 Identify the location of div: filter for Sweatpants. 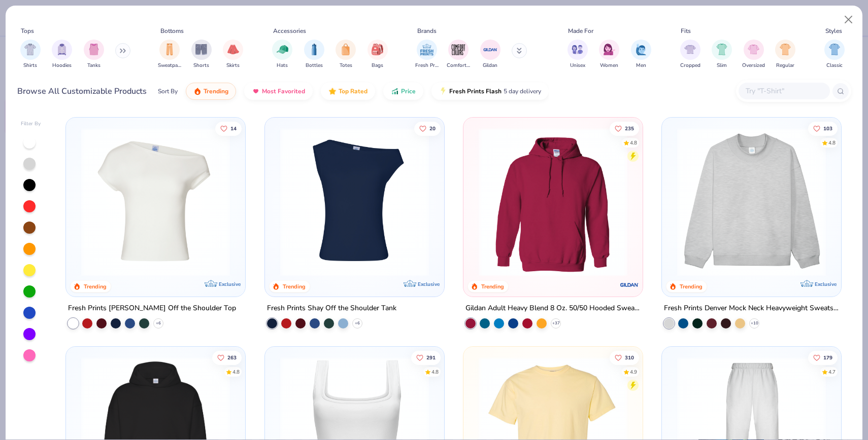
(170, 54).